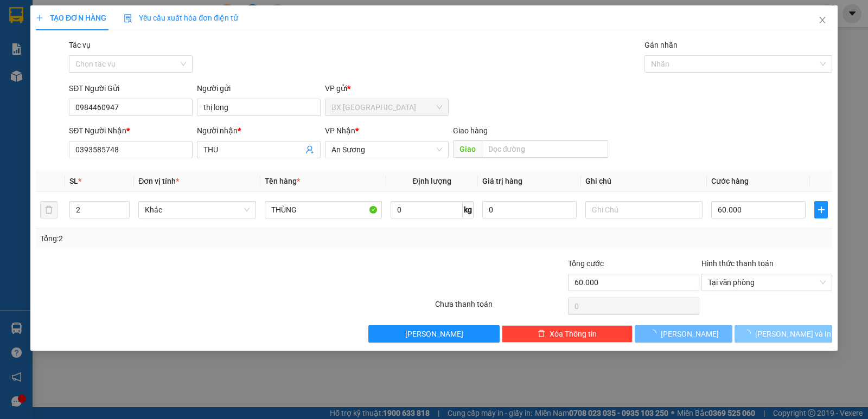 Image resolution: width=868 pixels, height=419 pixels. Describe the element at coordinates (643, 181) in the screenshot. I see `th: Ghi chú` at that location.